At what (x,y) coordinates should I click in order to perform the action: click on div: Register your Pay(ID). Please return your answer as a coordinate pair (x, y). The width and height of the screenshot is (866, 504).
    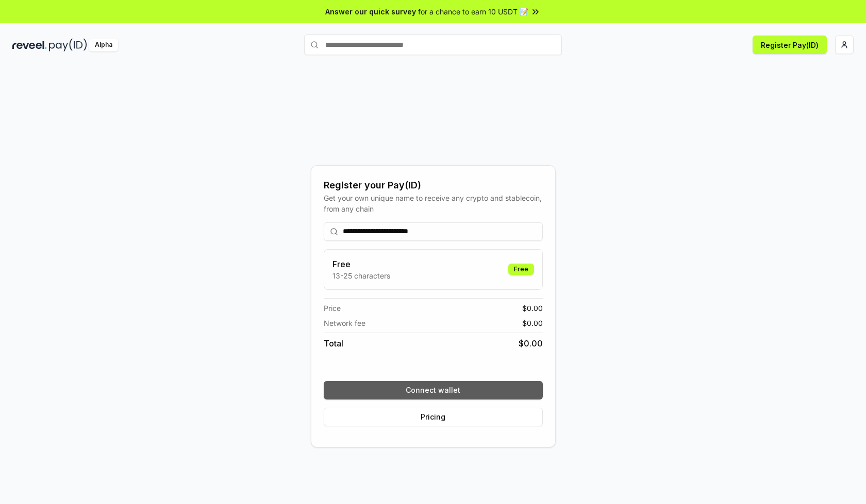
    Looking at the image, I should click on (433, 185).